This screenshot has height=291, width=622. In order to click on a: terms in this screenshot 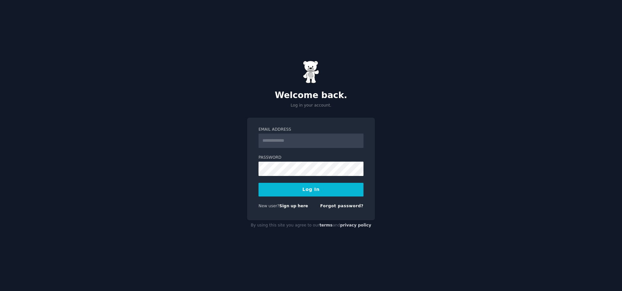, I will do `click(326, 225)`.